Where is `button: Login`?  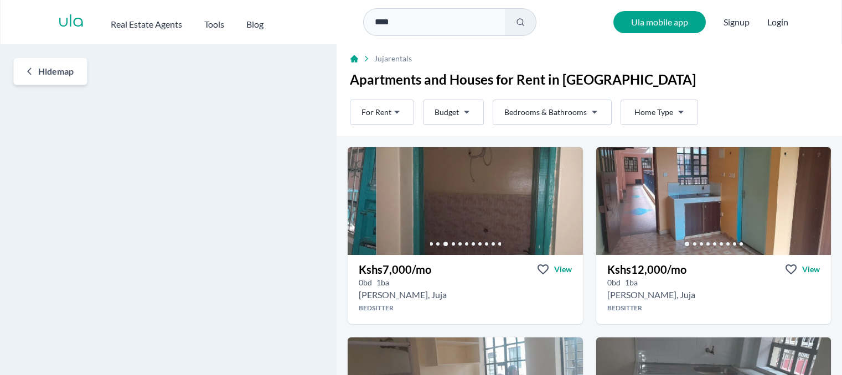
button: Login is located at coordinates (777, 22).